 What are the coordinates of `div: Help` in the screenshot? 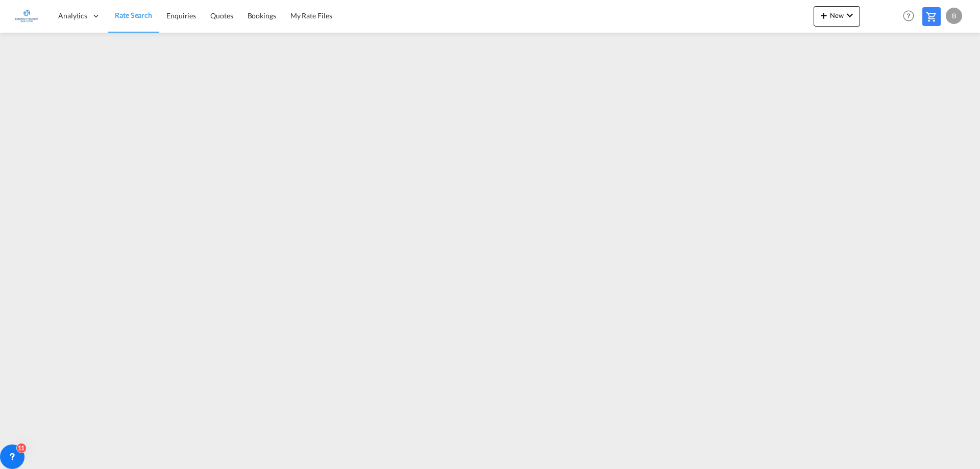 It's located at (911, 17).